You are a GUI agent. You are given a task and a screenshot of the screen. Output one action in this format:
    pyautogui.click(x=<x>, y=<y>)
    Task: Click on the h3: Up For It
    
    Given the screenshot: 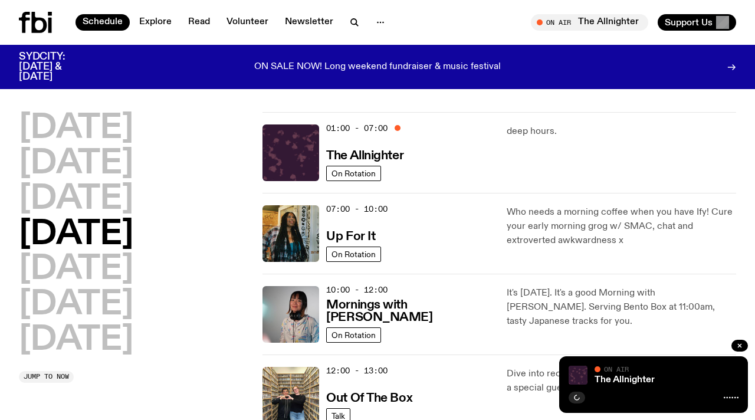 What is the action you would take?
    pyautogui.click(x=350, y=236)
    